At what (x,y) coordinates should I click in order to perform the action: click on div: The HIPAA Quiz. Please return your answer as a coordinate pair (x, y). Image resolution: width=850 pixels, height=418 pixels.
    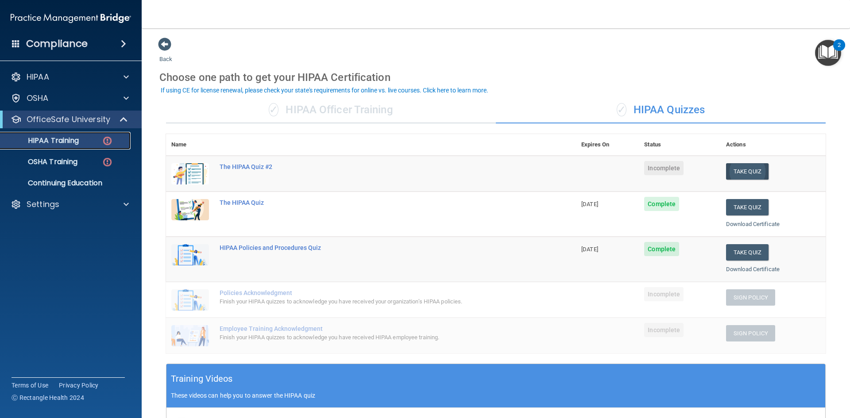
    Looking at the image, I should click on (375, 203).